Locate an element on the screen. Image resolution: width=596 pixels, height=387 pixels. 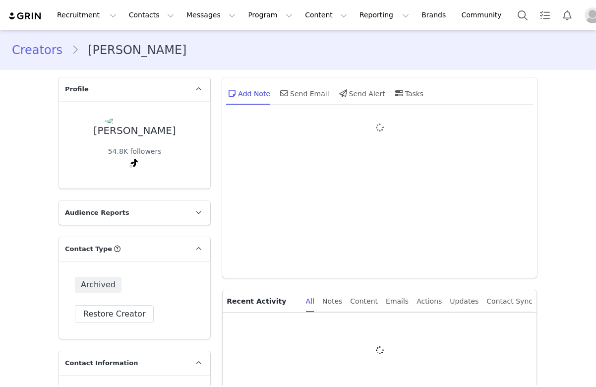
div: Updates is located at coordinates (464, 301).